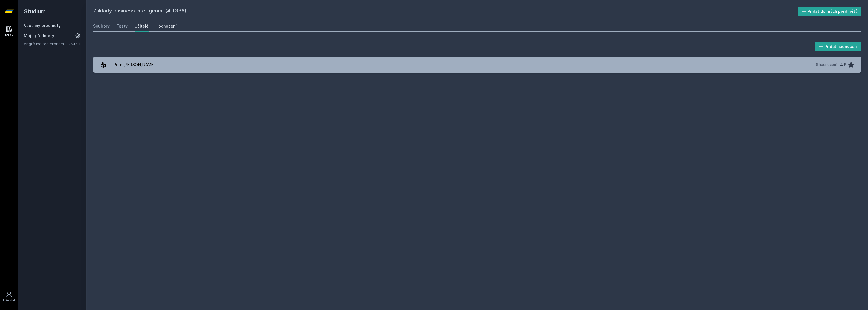  What do you see at coordinates (445, 11) in the screenshot?
I see `h2: Základy business intelligence (4IT336)` at bounding box center [445, 11].